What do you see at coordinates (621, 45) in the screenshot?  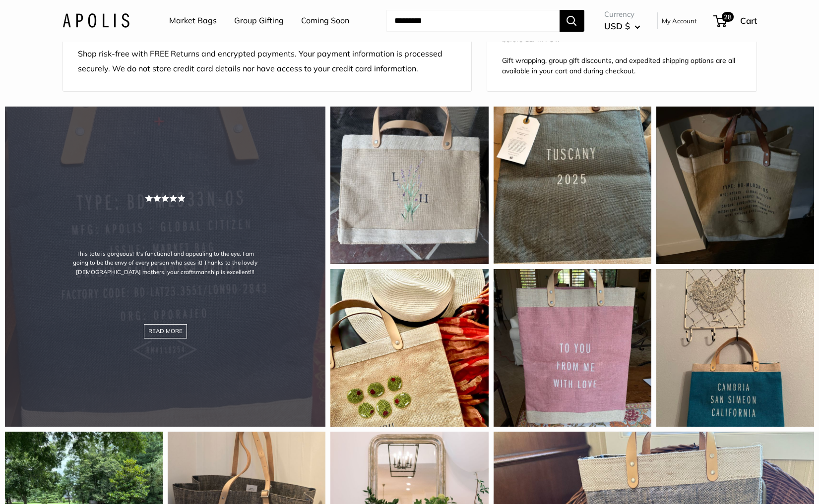 I see `div: In a hurry? Add Rush Production™ in your cart and skip to the front of the line to get your bags ...` at bounding box center [621, 45].